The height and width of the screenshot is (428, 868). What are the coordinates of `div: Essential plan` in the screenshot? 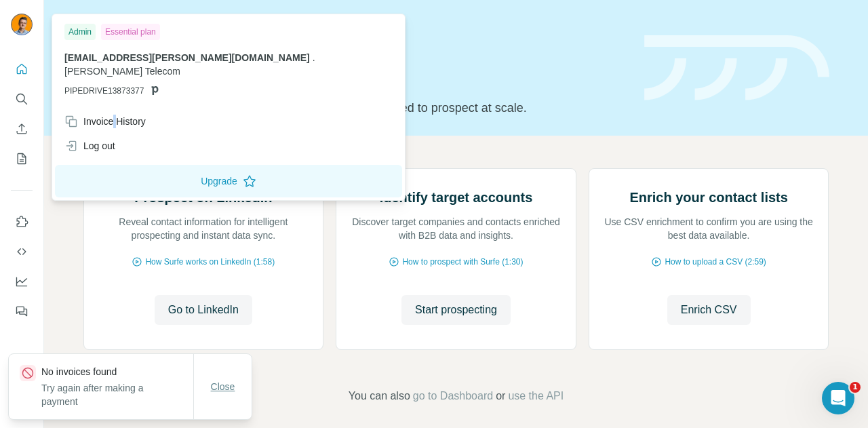 It's located at (130, 32).